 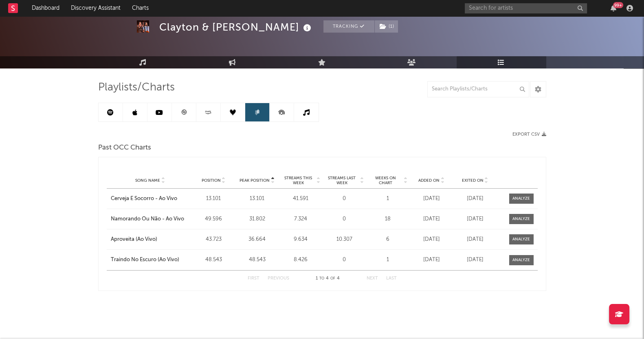 I want to click on div: Namorando Ou Não - Ao Vivo, so click(x=151, y=219).